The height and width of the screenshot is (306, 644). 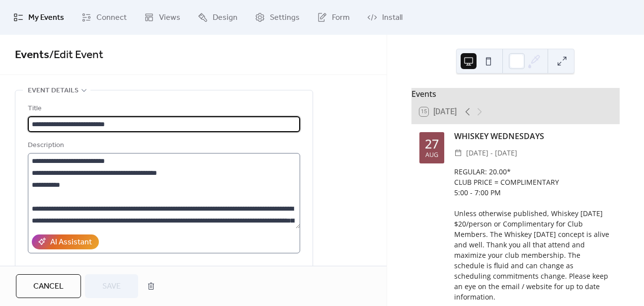 I want to click on a: Settings, so click(x=277, y=17).